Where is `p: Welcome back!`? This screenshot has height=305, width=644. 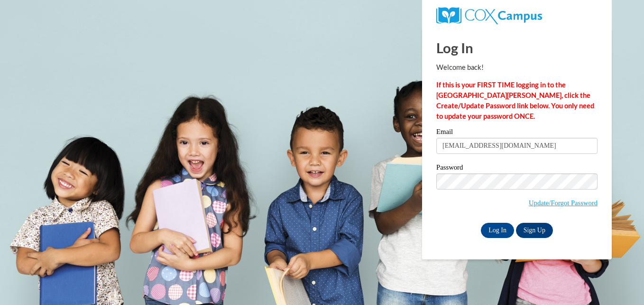 p: Welcome back! is located at coordinates (517, 67).